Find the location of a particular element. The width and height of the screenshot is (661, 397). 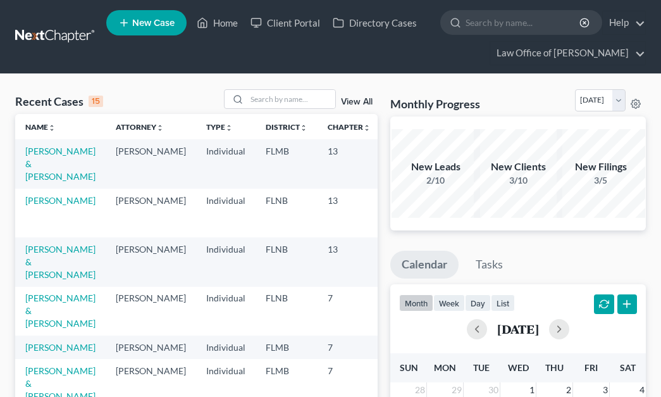

a: Attorneyunfold_more is located at coordinates (140, 127).